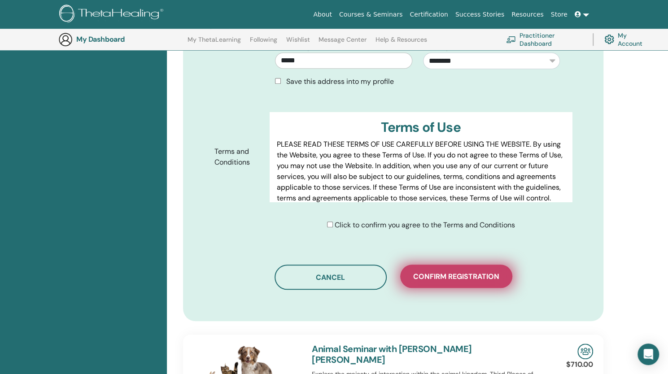 This screenshot has width=668, height=374. I want to click on a: Courses & Seminars, so click(371, 14).